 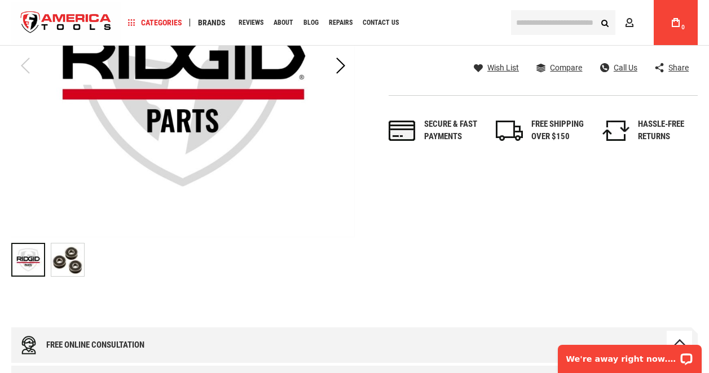 I want to click on span: Blog, so click(x=311, y=23).